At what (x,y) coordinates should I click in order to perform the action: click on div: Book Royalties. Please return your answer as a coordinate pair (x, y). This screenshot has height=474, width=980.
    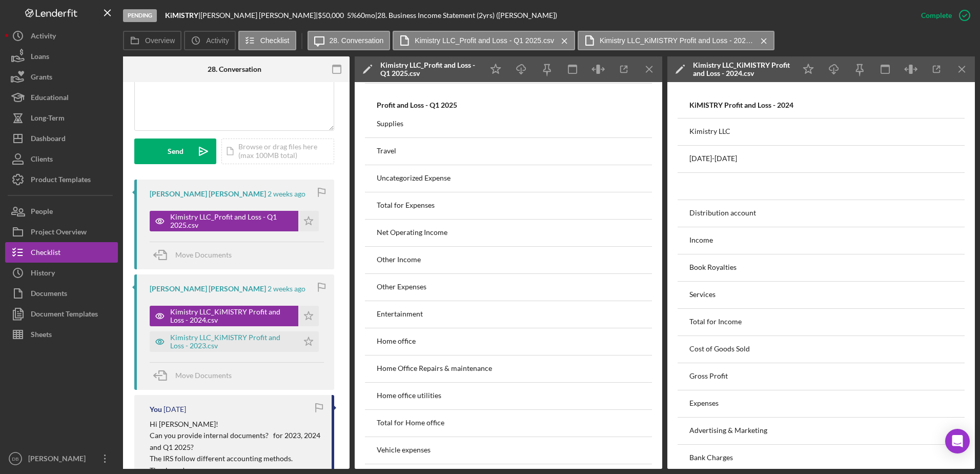
    Looking at the image, I should click on (713, 267).